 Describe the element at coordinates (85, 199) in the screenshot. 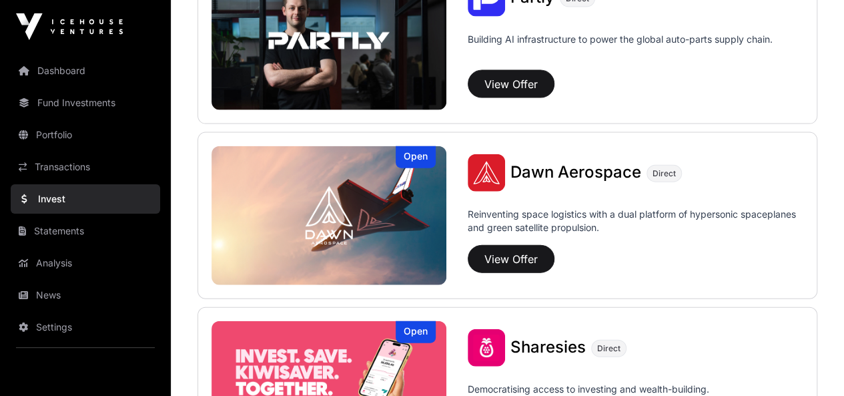

I see `a: Invest` at that location.